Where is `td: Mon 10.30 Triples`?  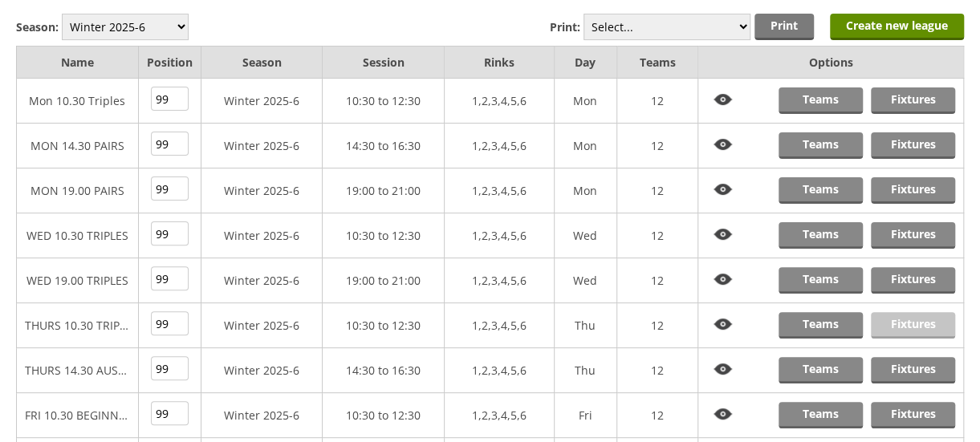
td: Mon 10.30 Triples is located at coordinates (78, 101).